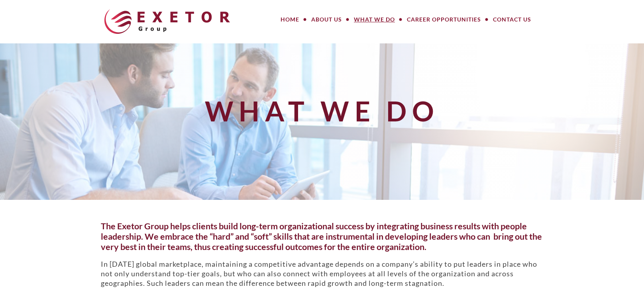 The height and width of the screenshot is (295, 644). I want to click on img: The Exetor Group, so click(167, 22).